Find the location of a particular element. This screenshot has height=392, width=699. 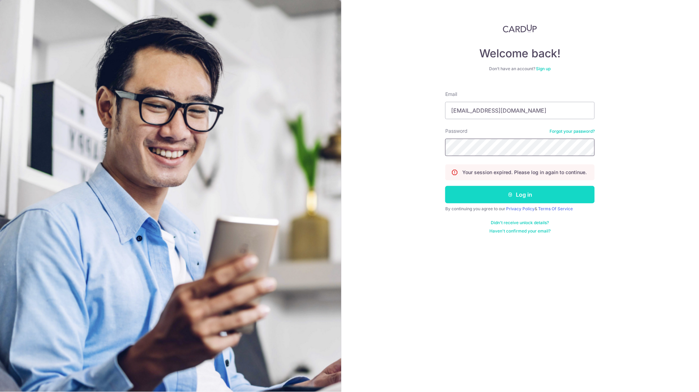

a: Haven't confirmed your email? is located at coordinates (520, 231).